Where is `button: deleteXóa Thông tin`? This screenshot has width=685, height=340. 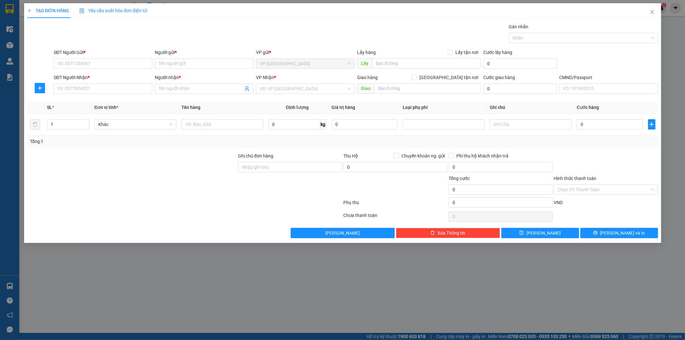 button: deleteXóa Thông tin is located at coordinates (448, 233).